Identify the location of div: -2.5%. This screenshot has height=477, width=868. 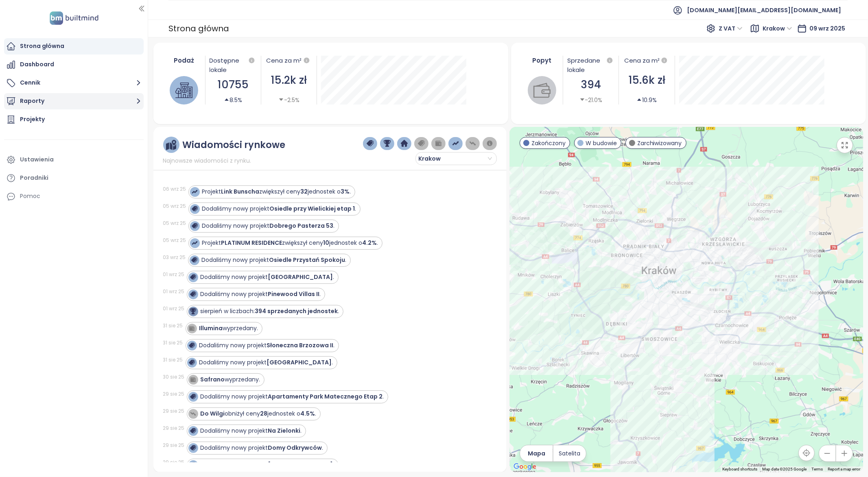
(289, 100).